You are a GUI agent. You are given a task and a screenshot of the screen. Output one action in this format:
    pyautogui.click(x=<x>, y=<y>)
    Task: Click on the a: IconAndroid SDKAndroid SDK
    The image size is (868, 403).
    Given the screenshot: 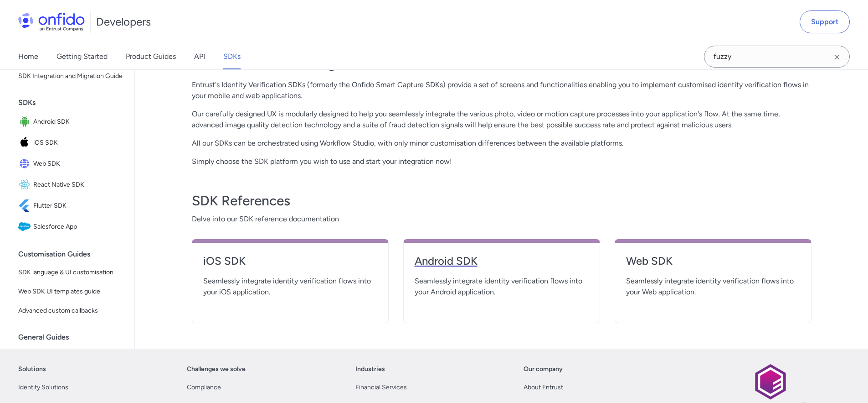 What is the action you would take?
    pyautogui.click(x=70, y=121)
    